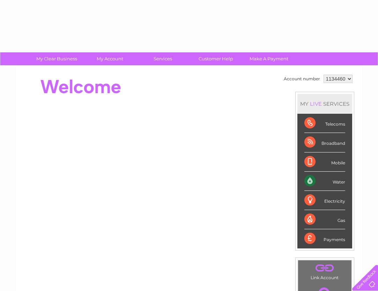 The image size is (378, 291). What do you see at coordinates (109, 59) in the screenshot?
I see `a: My Account` at bounding box center [109, 59].